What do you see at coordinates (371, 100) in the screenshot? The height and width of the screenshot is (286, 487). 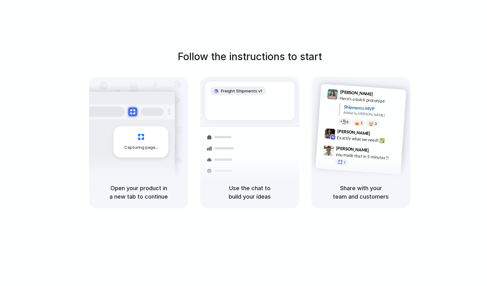 I see `div: Here's a quick prototype` at bounding box center [371, 100].